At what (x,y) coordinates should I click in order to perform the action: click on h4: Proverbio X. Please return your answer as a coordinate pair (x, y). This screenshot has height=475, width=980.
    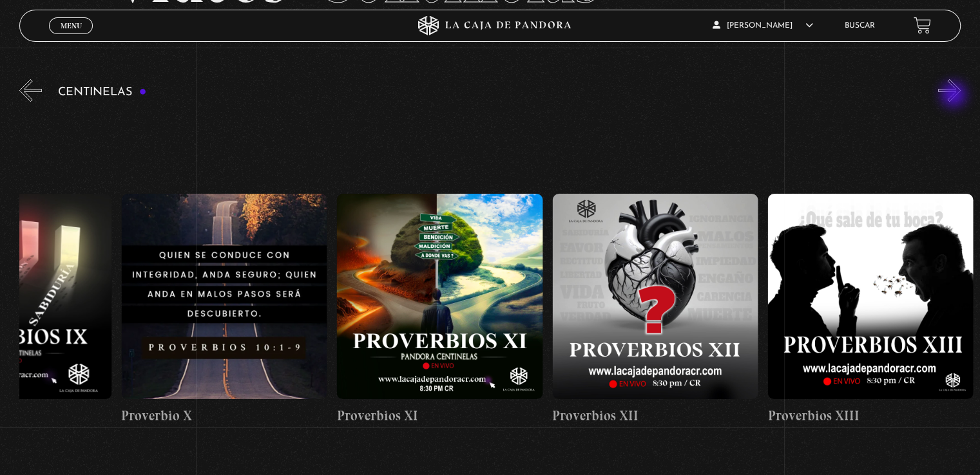
    Looking at the image, I should click on (224, 416).